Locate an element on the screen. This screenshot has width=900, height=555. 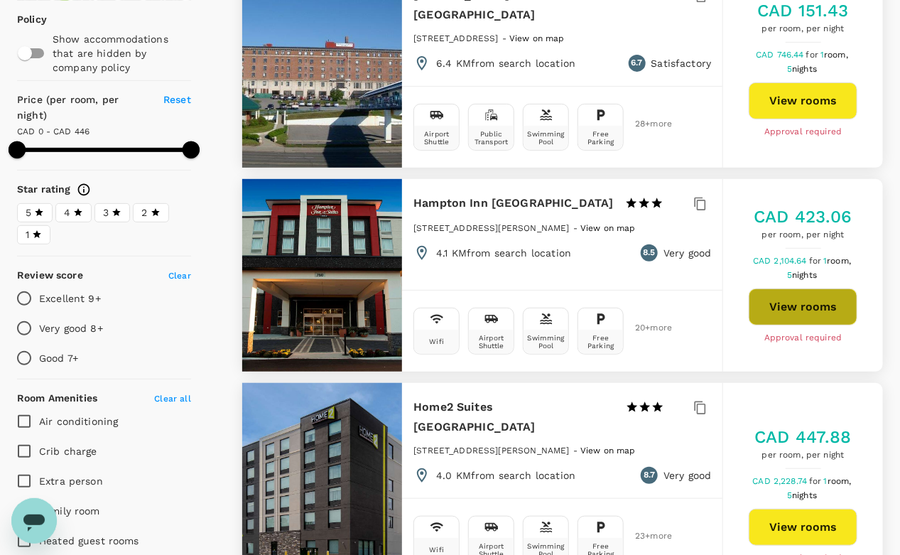
span: Crib charge is located at coordinates (68, 451).